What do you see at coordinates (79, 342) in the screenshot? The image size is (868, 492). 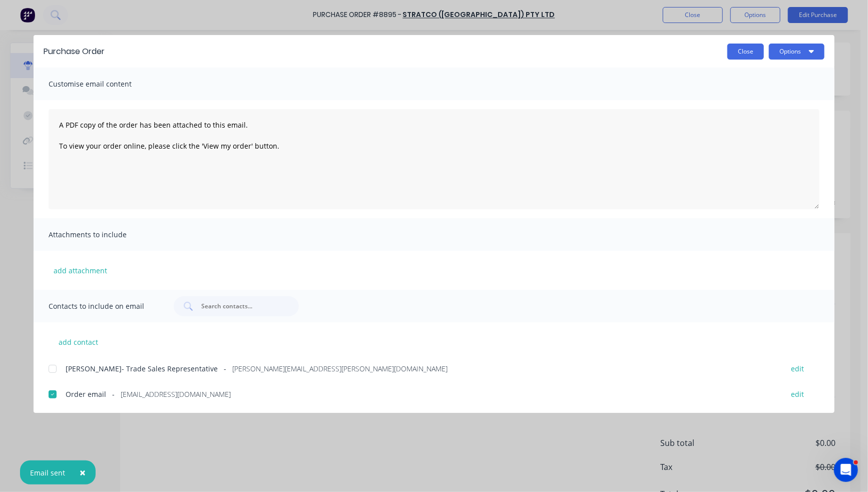 I see `button: add contact` at bounding box center [79, 342].